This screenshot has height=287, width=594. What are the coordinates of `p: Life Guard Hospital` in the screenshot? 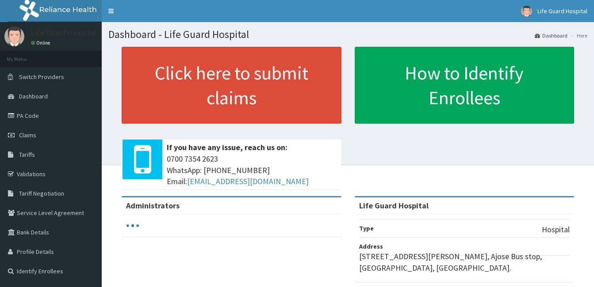 It's located at (64, 33).